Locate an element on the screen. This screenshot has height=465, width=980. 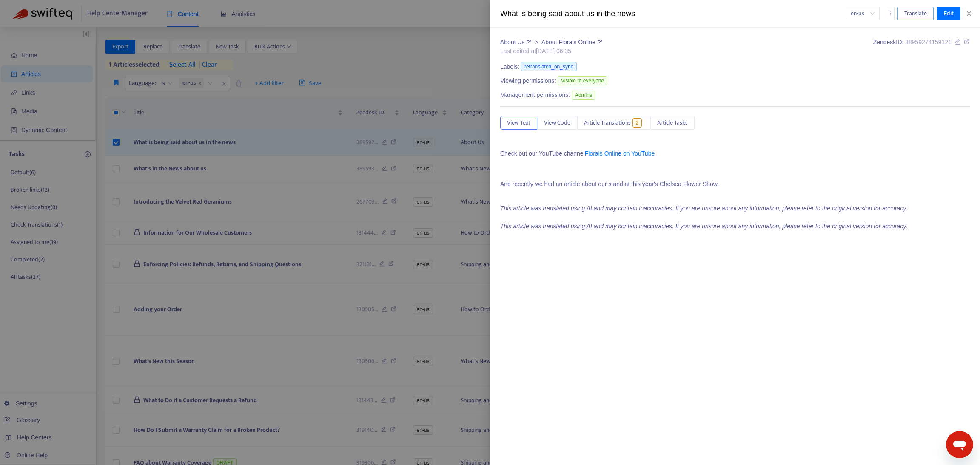
p: Check out our YouTube channel is located at coordinates (735, 153).